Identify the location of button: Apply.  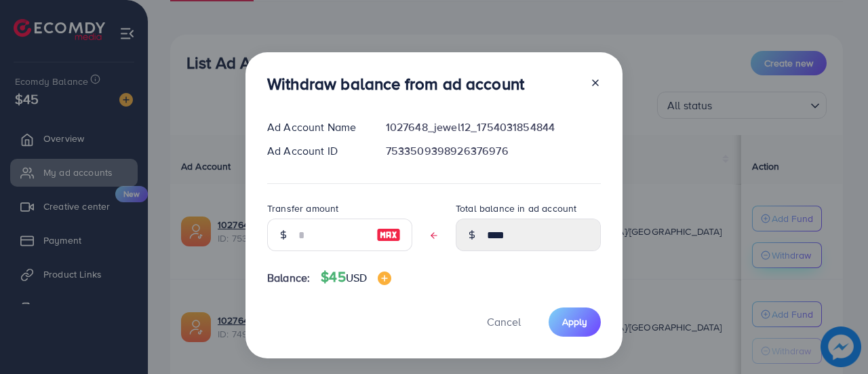
(575, 322).